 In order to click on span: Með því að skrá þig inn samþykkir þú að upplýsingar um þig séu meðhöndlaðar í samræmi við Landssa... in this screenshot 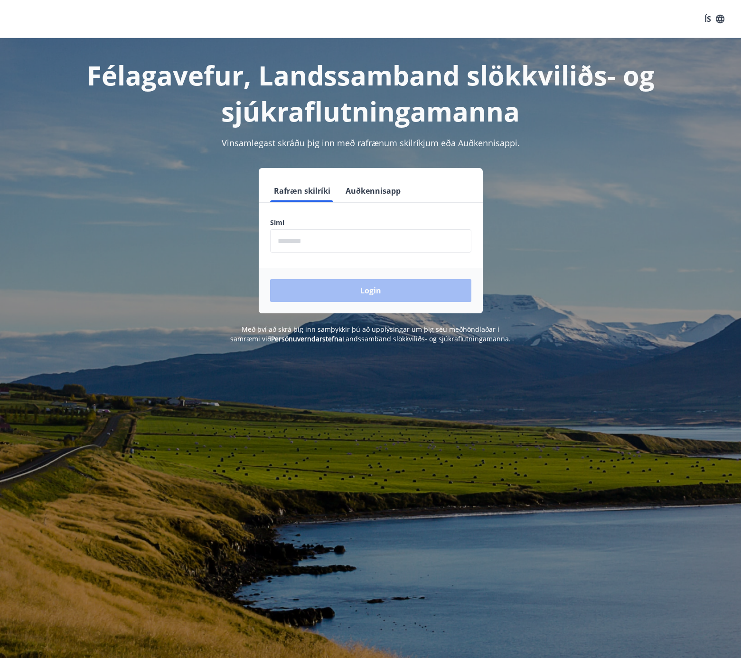, I will do `click(370, 334)`.